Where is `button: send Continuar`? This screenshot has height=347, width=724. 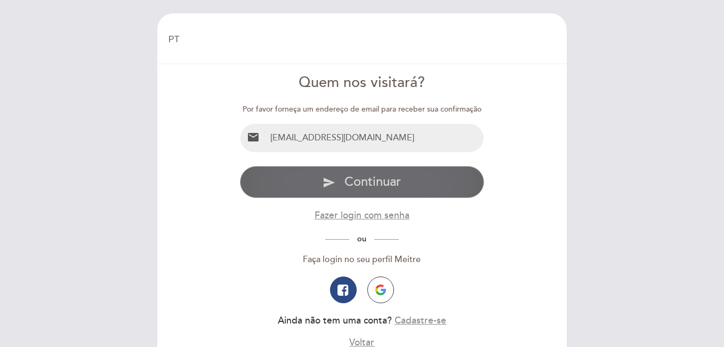 button: send Continuar is located at coordinates (362, 182).